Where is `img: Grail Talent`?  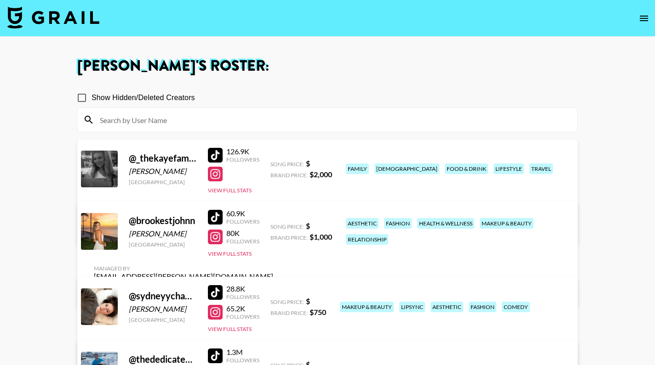 img: Grail Talent is located at coordinates (53, 17).